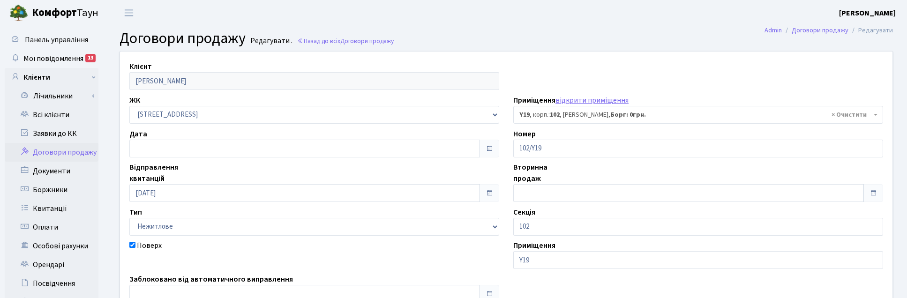  Describe the element at coordinates (52, 209) in the screenshot. I see `a: Квитанції` at that location.